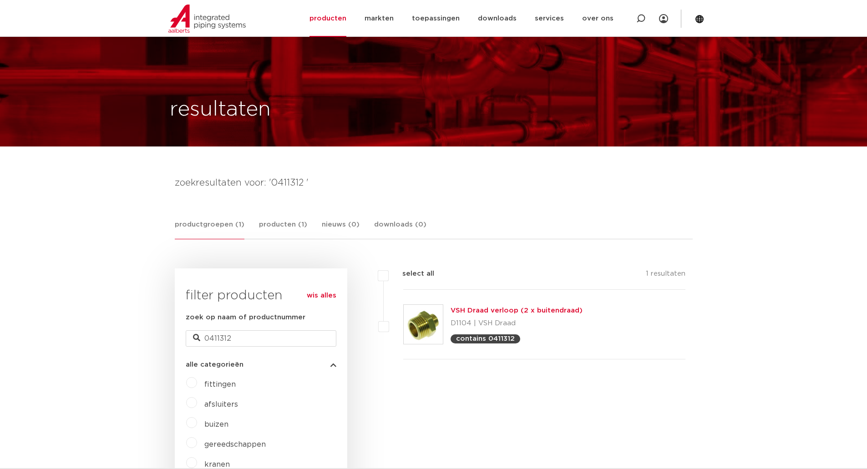  Describe the element at coordinates (235, 445) in the screenshot. I see `span: gereedschappen` at that location.